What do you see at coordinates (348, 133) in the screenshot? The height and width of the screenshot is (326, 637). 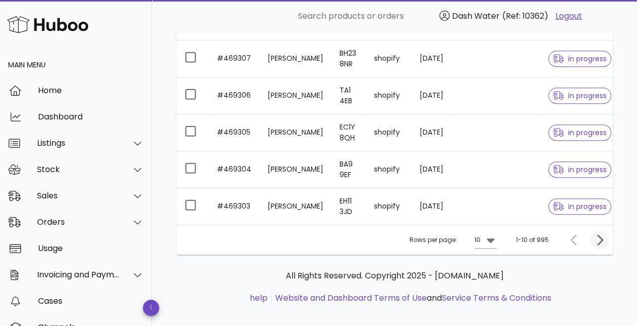 I see `td: EC1Y 8QH` at bounding box center [348, 133].